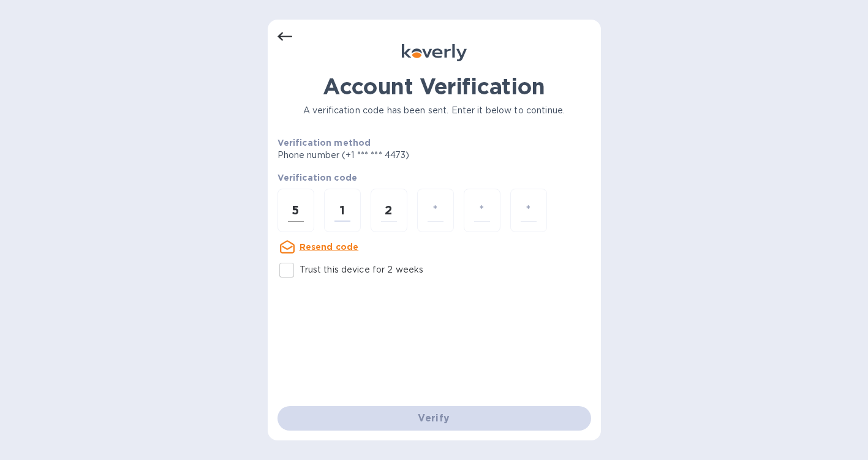 The width and height of the screenshot is (868, 460). What do you see at coordinates (435, 178) in the screenshot?
I see `p: Verification code` at bounding box center [435, 178].